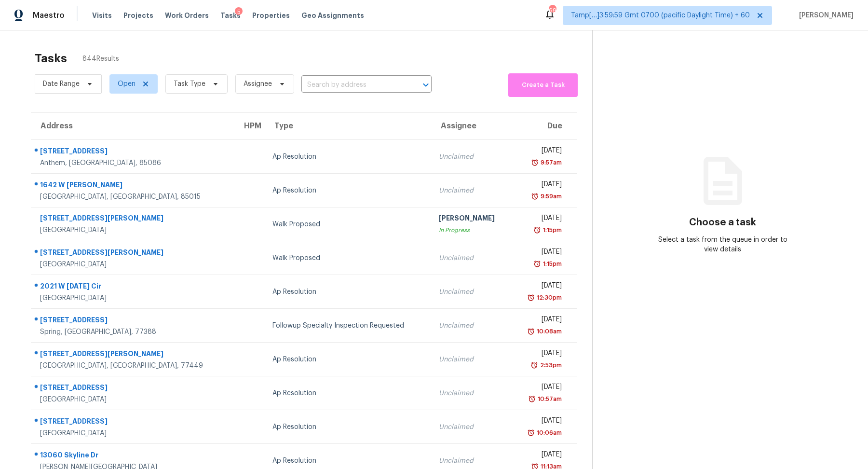 The height and width of the screenshot is (469, 868). What do you see at coordinates (348, 126) in the screenshot?
I see `th: Type` at bounding box center [348, 126].